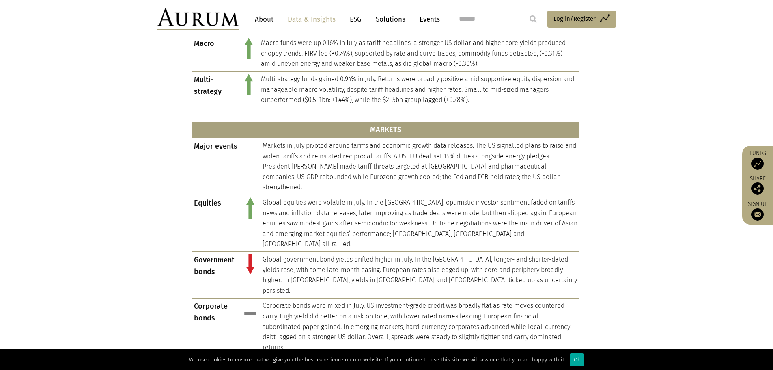  I want to click on div: Share, so click(758, 185).